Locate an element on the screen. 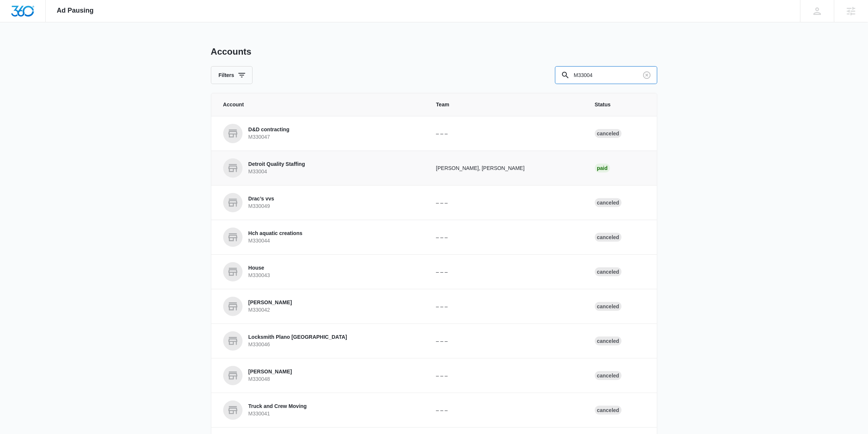  a: HouseM330043 is located at coordinates (321, 272).